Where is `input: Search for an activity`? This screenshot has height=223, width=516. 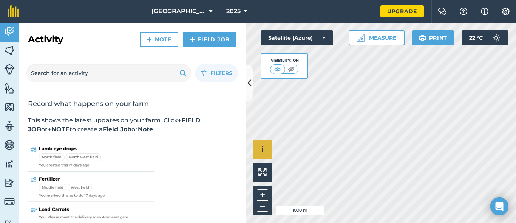
input: Search for an activity is located at coordinates (109, 73).